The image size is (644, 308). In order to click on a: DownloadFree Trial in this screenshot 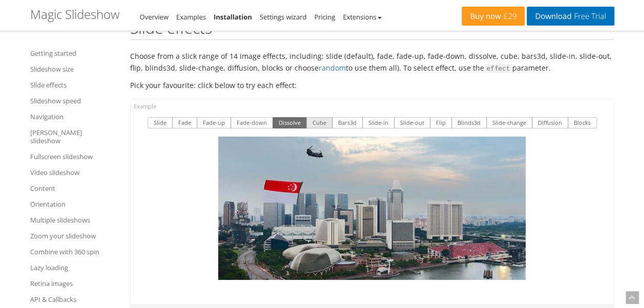, I will do `click(570, 16)`.